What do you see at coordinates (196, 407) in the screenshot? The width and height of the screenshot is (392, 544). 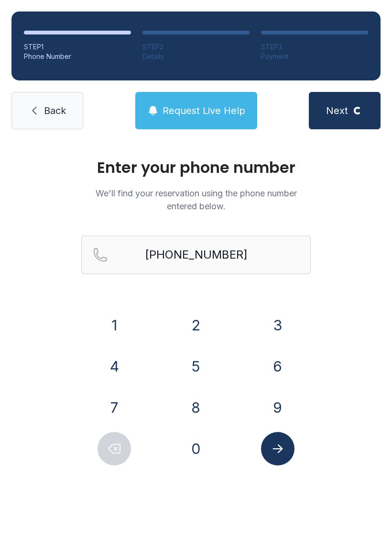 I see `button: 8` at bounding box center [196, 407].